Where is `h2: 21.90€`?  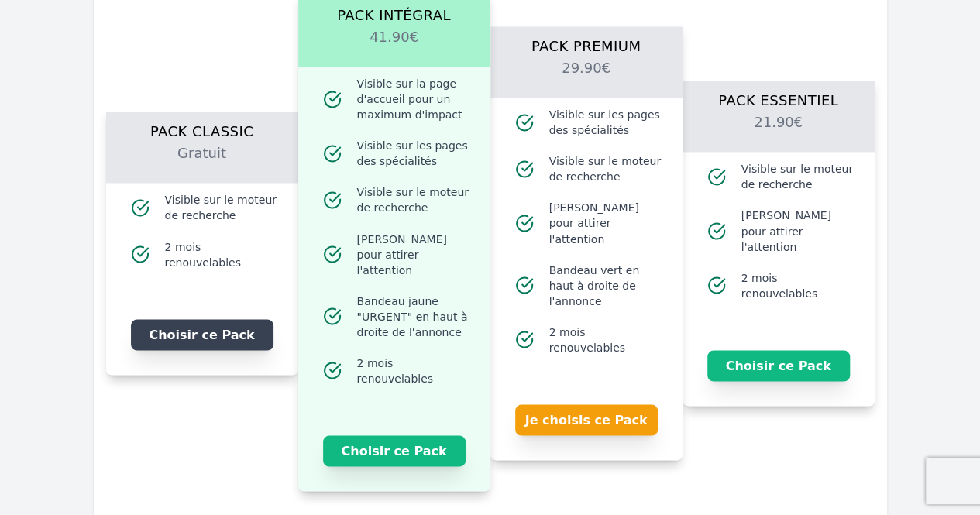 h2: 21.90€ is located at coordinates (779, 132).